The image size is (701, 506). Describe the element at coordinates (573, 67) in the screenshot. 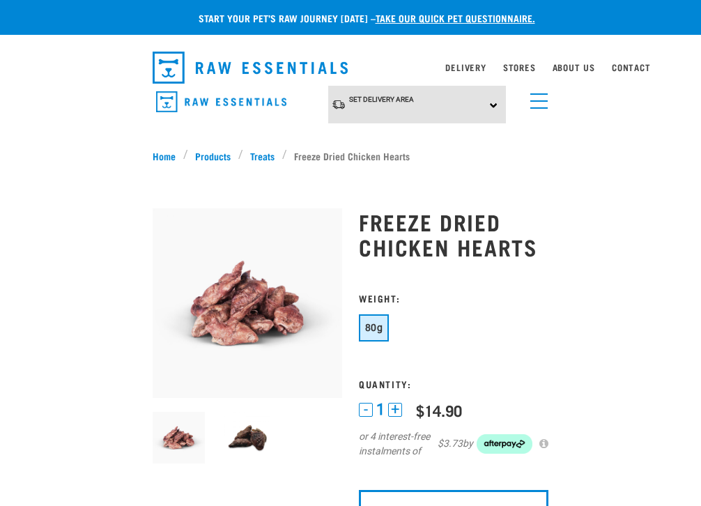

I see `a: About Us` at that location.